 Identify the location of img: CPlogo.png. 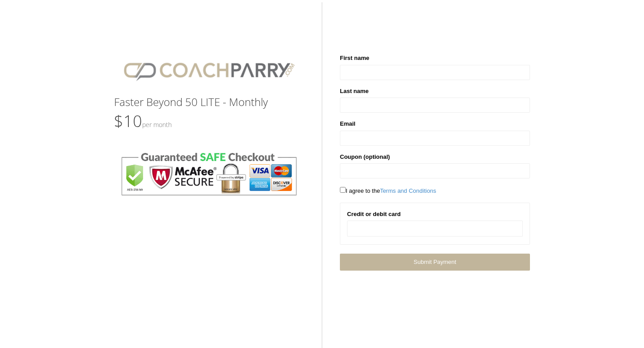
(209, 70).